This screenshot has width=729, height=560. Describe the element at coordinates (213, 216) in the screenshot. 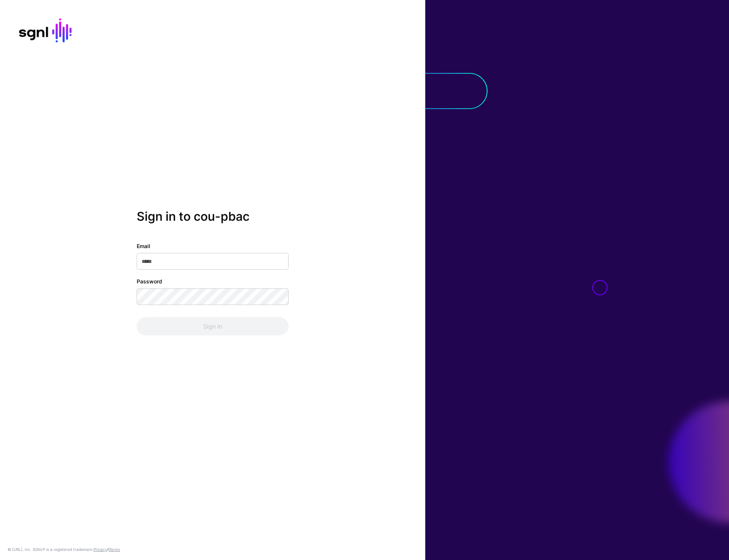

I see `h2: Sign in to cou-pbac` at that location.